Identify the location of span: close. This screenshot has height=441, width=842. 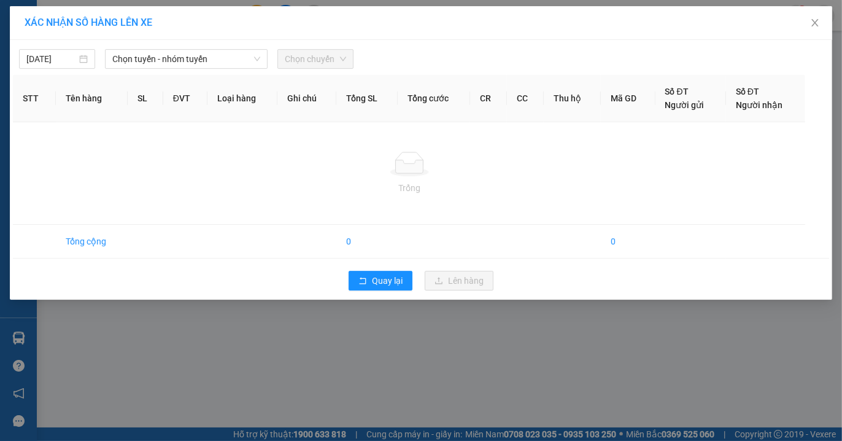
(815, 23).